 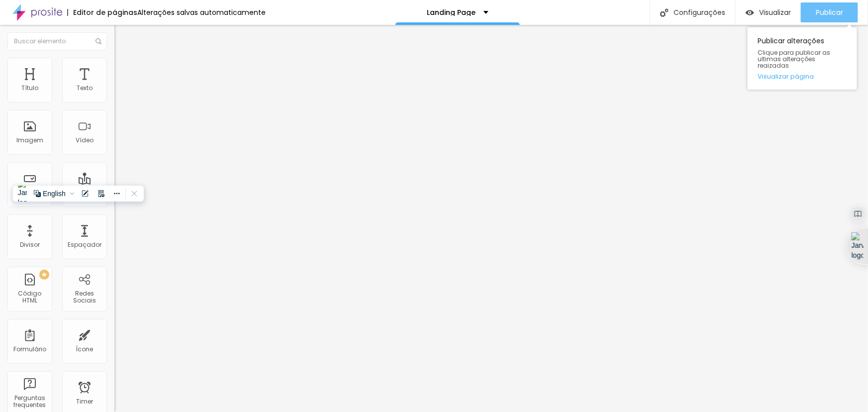 What do you see at coordinates (802, 58) in the screenshot?
I see `div: Publicar alterações` at bounding box center [802, 58].